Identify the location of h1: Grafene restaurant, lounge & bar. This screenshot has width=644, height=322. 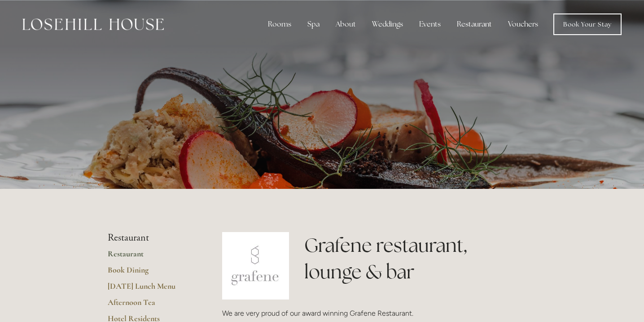
(420, 259).